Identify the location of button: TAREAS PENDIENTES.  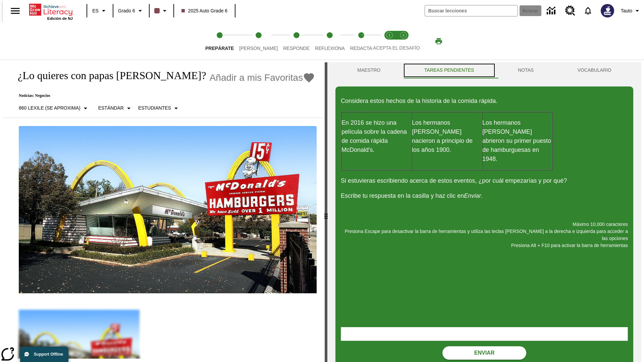
(449, 70).